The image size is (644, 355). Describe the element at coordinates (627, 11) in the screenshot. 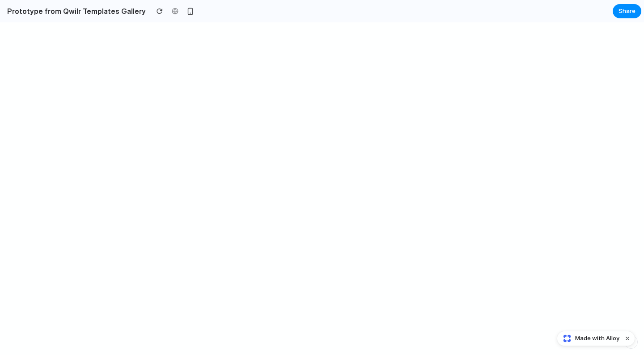

I see `button: Share` at that location.